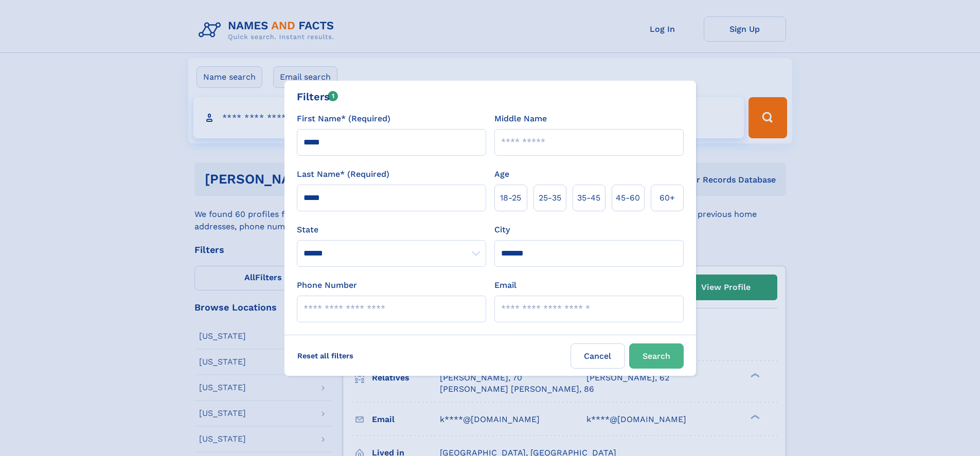  Describe the element at coordinates (505, 285) in the screenshot. I see `label: Email` at that location.